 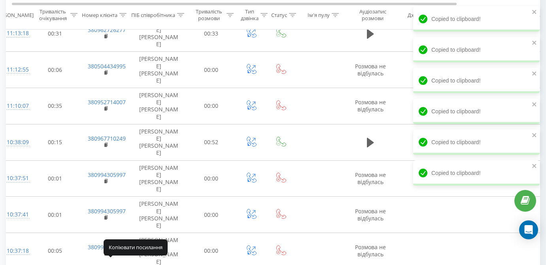 What do you see at coordinates (107, 66) in the screenshot?
I see `a: 380504434995` at bounding box center [107, 66].